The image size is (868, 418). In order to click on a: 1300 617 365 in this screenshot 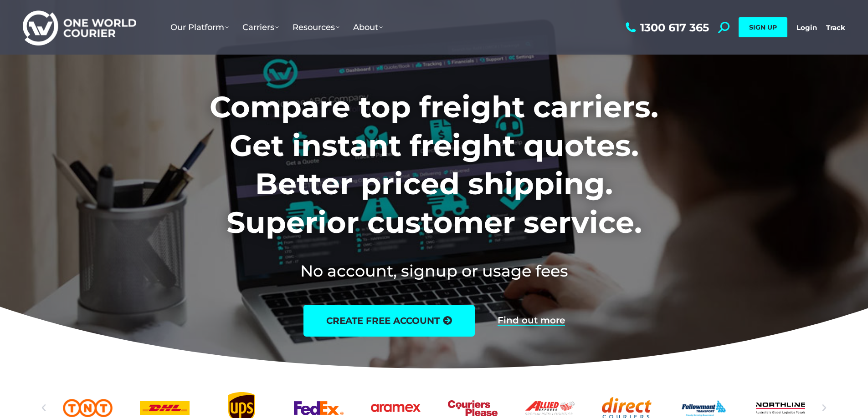, I will do `click(666, 28)`.